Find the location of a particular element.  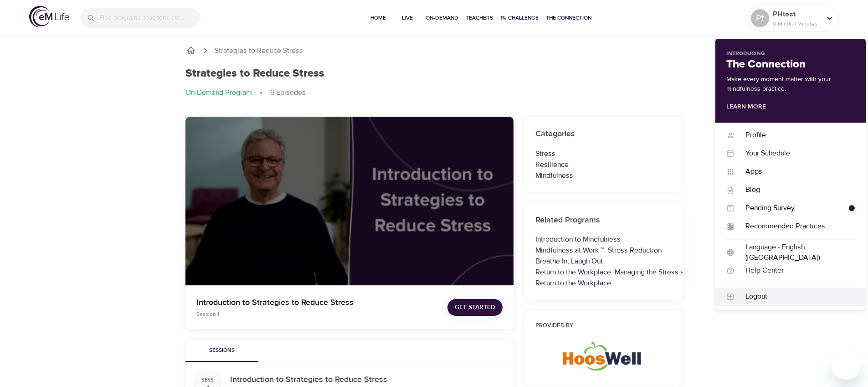

h6: Introduction to Strategies to Reduce Stress is located at coordinates (309, 380).